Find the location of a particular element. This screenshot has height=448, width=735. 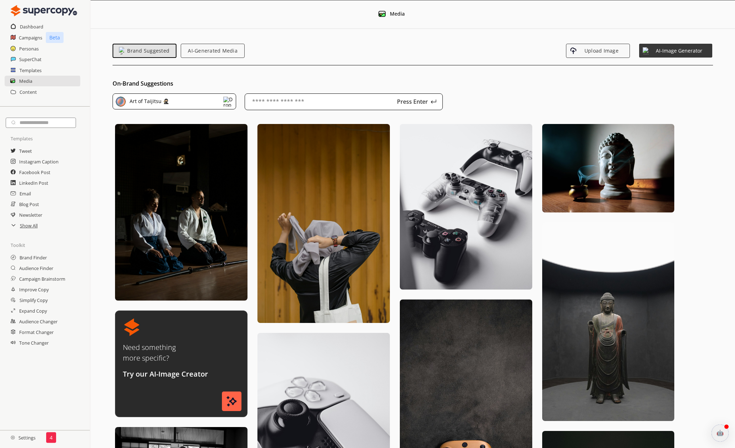

h2: Tweet is located at coordinates (26, 151).